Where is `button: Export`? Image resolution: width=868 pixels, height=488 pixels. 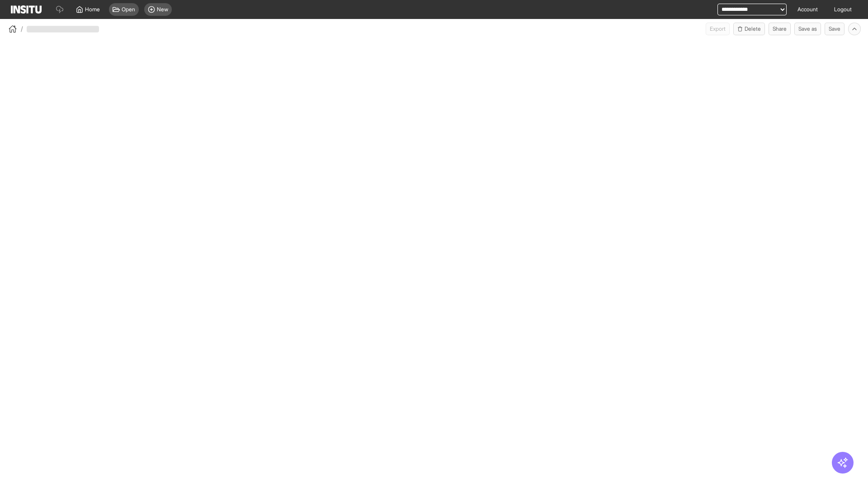 button: Export is located at coordinates (718, 29).